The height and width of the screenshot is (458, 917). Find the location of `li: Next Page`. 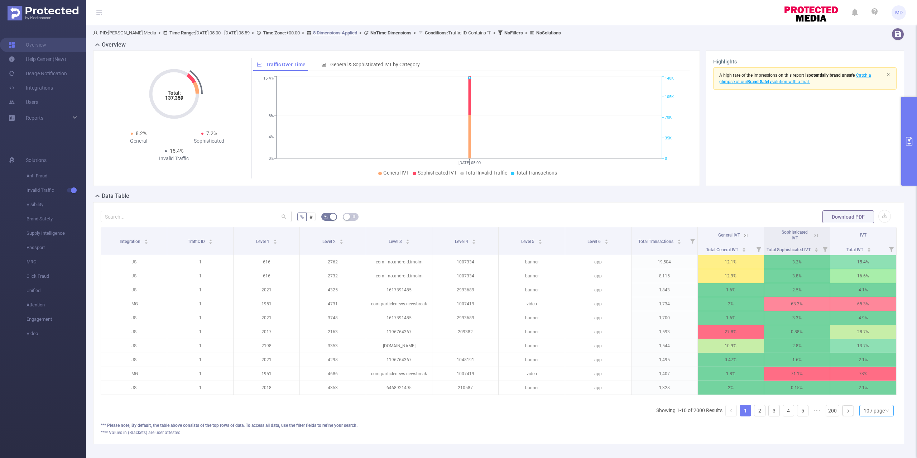

li: Next Page is located at coordinates (847, 410).